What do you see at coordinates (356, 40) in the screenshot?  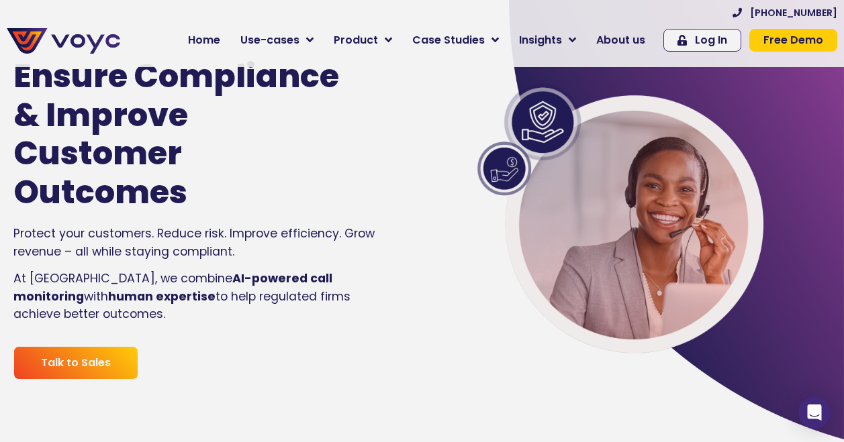 I see `span: Product` at bounding box center [356, 40].